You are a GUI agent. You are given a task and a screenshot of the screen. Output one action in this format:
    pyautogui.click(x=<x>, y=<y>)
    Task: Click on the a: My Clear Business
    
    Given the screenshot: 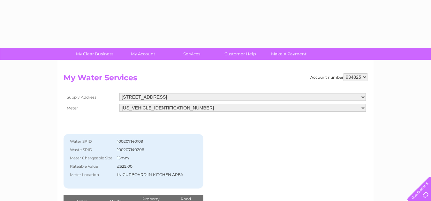 What is the action you would take?
    pyautogui.click(x=95, y=54)
    